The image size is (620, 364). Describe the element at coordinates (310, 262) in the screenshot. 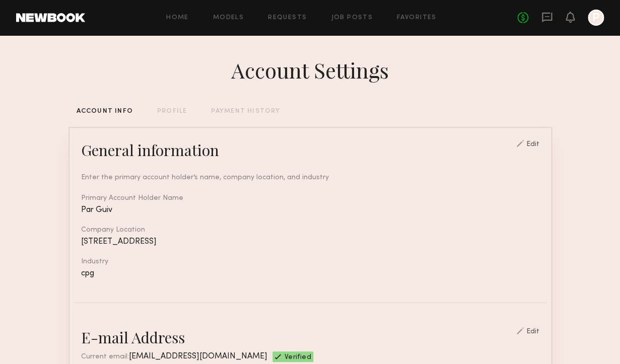

I see `div: Industry` at that location.